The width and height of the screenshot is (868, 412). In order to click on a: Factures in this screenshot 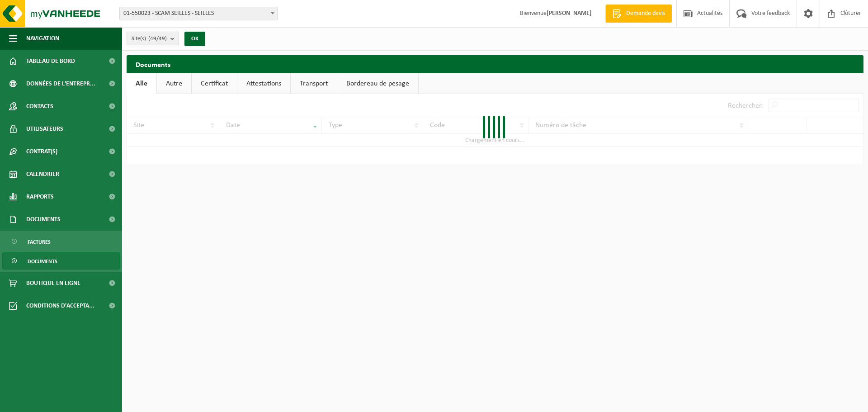, I will do `click(61, 241)`.